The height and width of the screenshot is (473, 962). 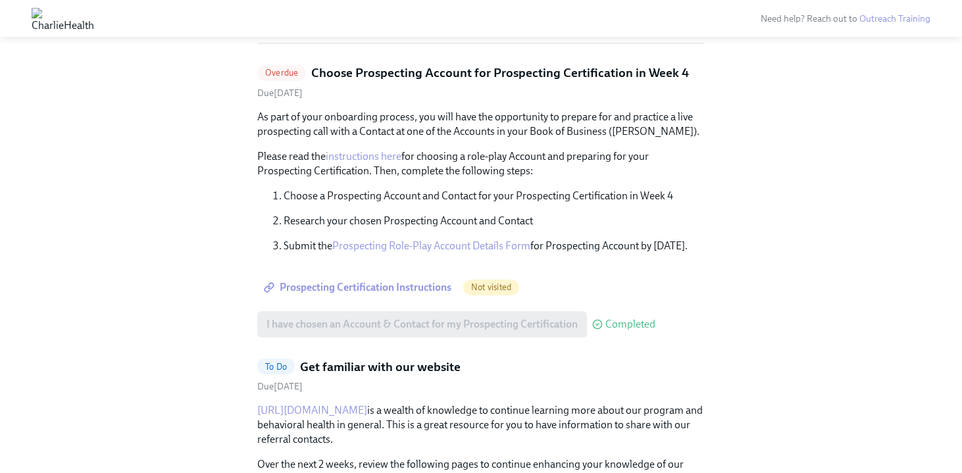 I want to click on span: Prospecting Certification Instructions, so click(x=359, y=287).